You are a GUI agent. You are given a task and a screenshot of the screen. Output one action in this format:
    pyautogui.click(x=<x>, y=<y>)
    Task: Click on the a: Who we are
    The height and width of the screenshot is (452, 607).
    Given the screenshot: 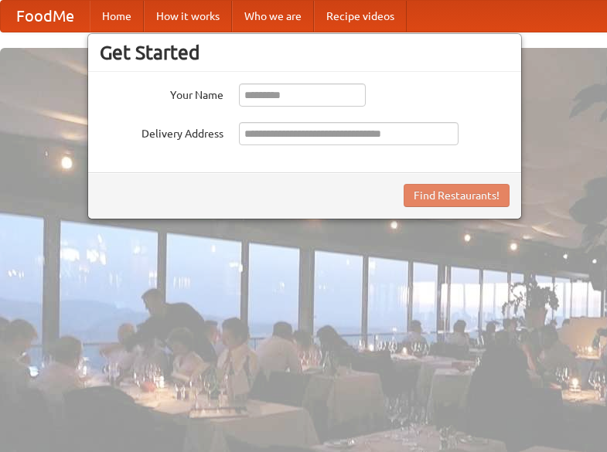 What is the action you would take?
    pyautogui.click(x=273, y=16)
    